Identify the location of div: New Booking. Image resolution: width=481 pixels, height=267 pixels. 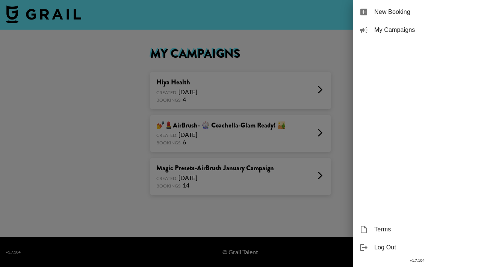
(417, 12).